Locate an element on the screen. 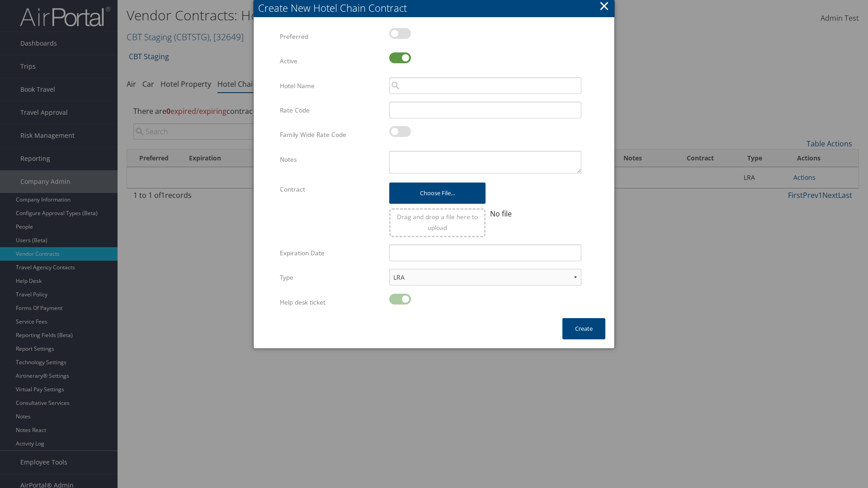  label: Help desk ticket is located at coordinates (331, 303).